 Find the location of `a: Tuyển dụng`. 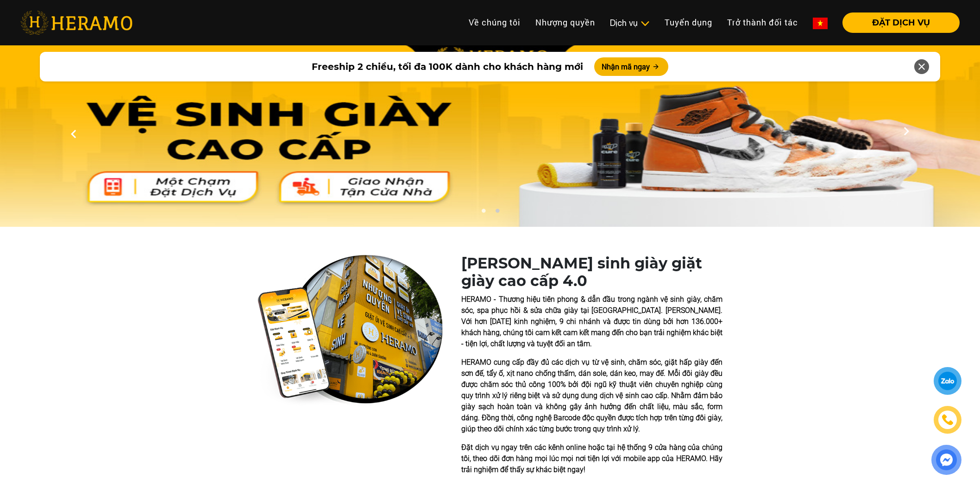

a: Tuyển dụng is located at coordinates (688, 22).